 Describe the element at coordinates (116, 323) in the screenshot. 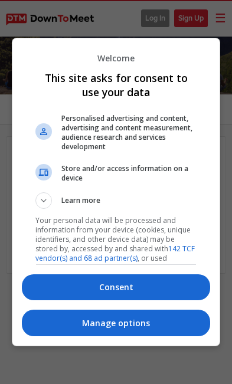

I see `button: Manage options` at that location.